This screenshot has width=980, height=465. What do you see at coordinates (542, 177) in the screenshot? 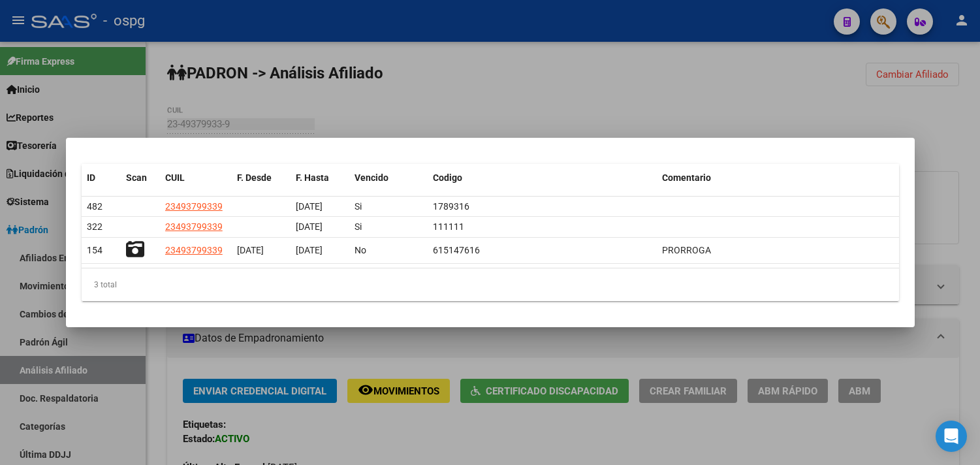
I see `datatable-header-cell: Codigo` at bounding box center [542, 177].